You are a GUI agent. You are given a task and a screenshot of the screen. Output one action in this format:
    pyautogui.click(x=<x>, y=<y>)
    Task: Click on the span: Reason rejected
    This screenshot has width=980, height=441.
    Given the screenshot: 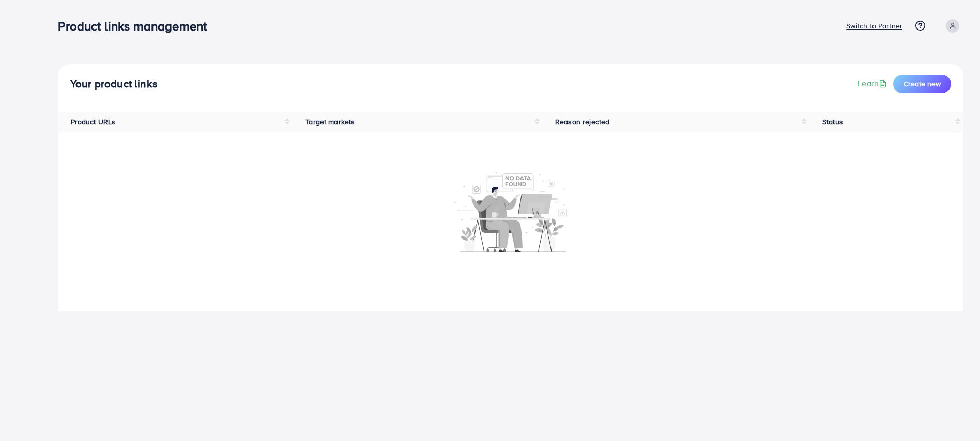 What is the action you would take?
    pyautogui.click(x=582, y=122)
    